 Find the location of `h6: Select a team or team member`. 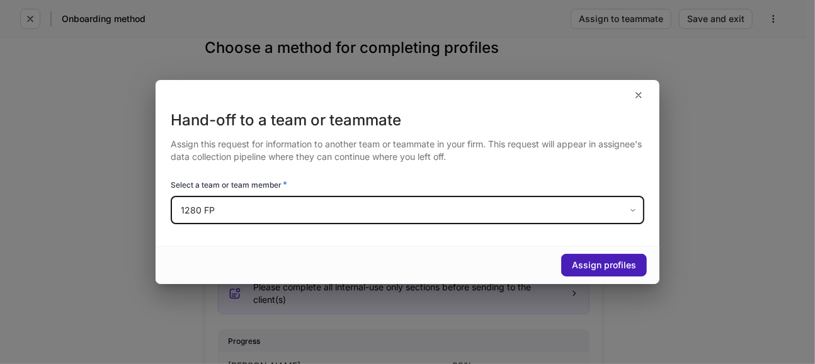

h6: Select a team or team member is located at coordinates (229, 185).